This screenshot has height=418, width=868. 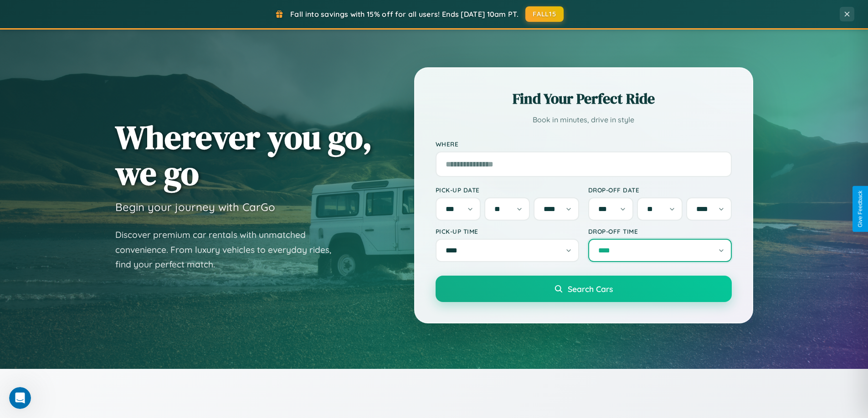 What do you see at coordinates (195, 207) in the screenshot?
I see `h3: Begin your journey with CarGo` at bounding box center [195, 207].